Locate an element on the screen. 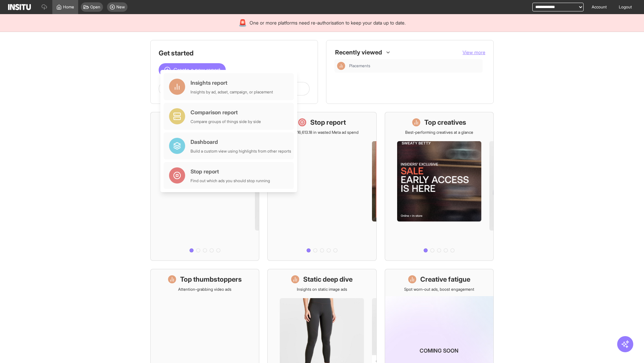 The image size is (644, 363). div: Find out which ads you should stop running is located at coordinates (230, 181).